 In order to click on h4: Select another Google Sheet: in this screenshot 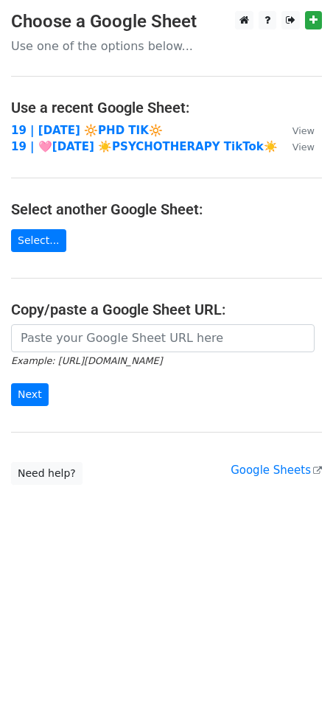, I will do `click(167, 209)`.